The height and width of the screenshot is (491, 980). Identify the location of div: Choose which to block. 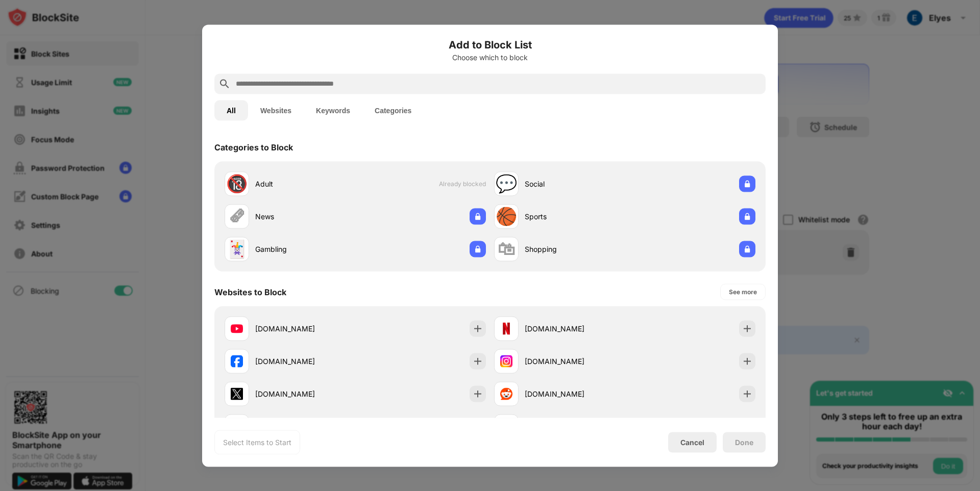
(490, 57).